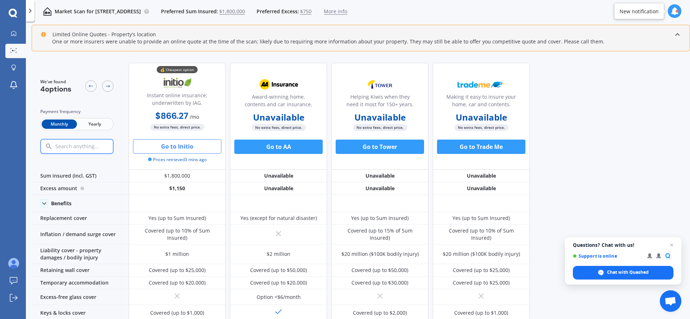 The width and height of the screenshot is (690, 319). What do you see at coordinates (380, 84) in the screenshot?
I see `img: Tower.webp` at bounding box center [380, 84].